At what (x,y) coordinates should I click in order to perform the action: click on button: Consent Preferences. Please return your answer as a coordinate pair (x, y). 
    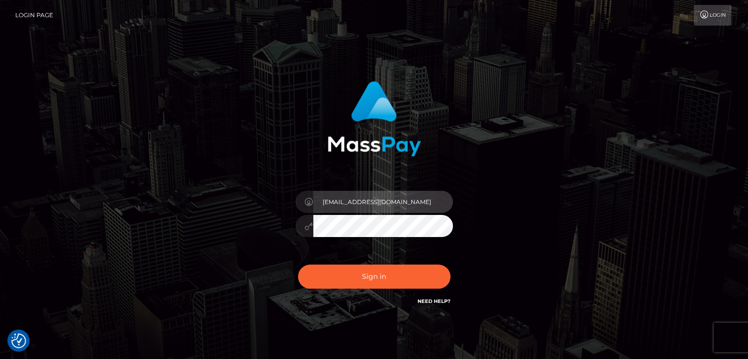
    Looking at the image, I should click on (19, 341).